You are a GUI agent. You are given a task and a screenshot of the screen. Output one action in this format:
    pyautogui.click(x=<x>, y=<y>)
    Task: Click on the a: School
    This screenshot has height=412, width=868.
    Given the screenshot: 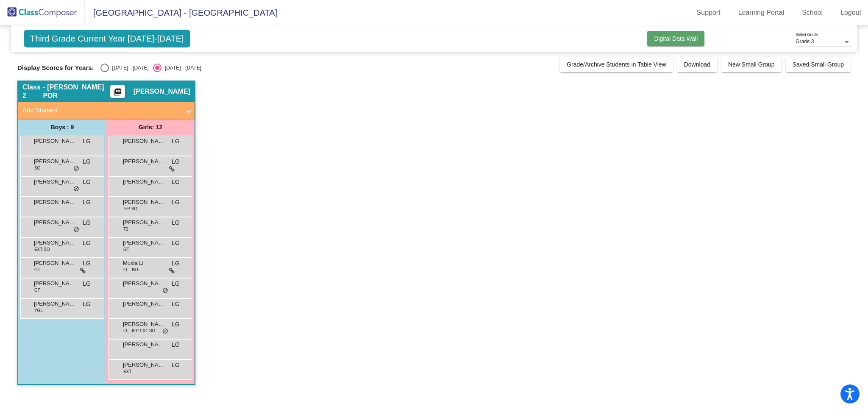 What is the action you would take?
    pyautogui.click(x=812, y=13)
    